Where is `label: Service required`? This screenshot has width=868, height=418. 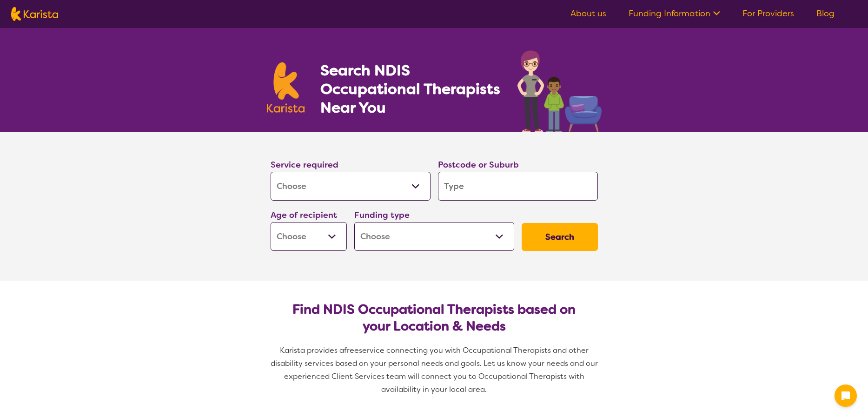
label: Service required is located at coordinates (304, 164).